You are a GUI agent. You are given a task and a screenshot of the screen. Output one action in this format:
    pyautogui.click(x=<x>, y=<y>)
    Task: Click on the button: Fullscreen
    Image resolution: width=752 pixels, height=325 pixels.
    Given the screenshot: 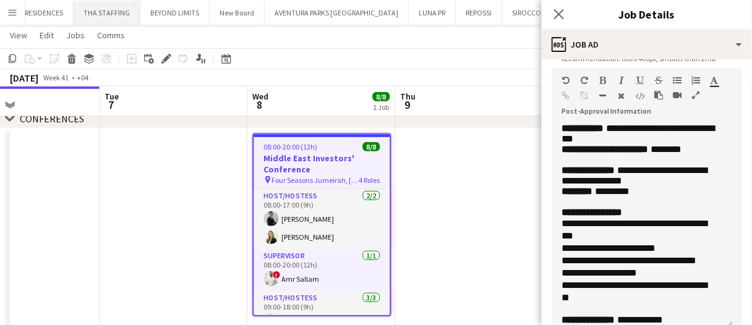 What is the action you would take?
    pyautogui.click(x=696, y=95)
    